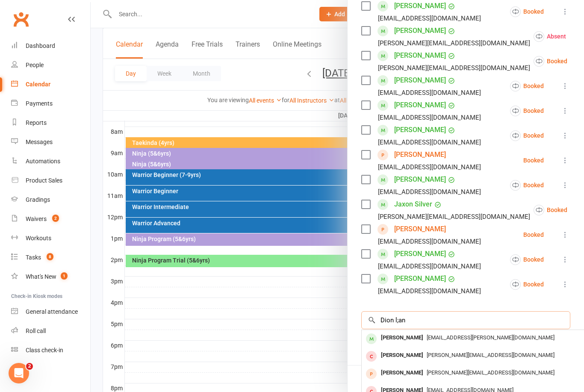  I want to click on a: Calendar, so click(51, 84).